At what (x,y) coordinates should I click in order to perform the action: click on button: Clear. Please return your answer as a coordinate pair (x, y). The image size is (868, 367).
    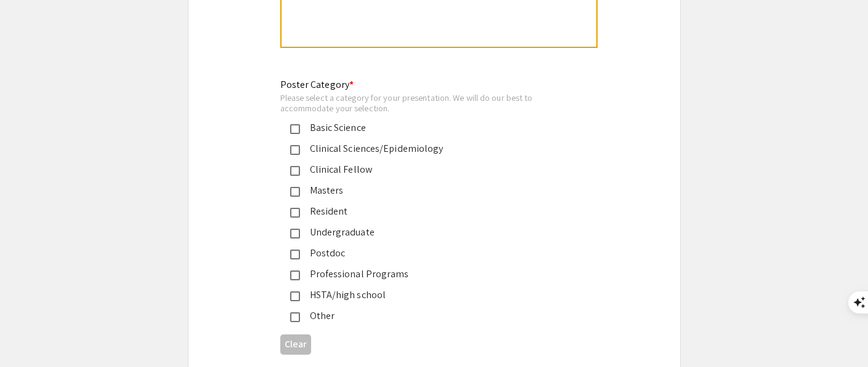
    Looking at the image, I should click on (296, 345).